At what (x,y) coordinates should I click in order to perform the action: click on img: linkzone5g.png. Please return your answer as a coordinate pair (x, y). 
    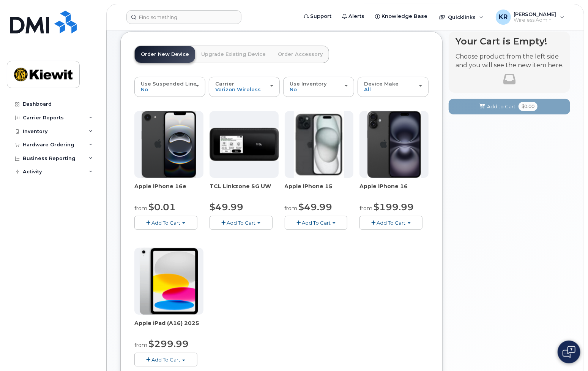
    Looking at the image, I should click on (244, 144).